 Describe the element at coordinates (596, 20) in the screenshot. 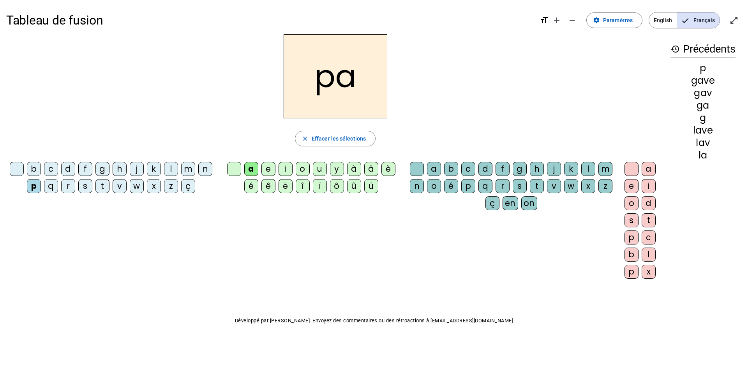

I see `mat-icon: settings` at that location.